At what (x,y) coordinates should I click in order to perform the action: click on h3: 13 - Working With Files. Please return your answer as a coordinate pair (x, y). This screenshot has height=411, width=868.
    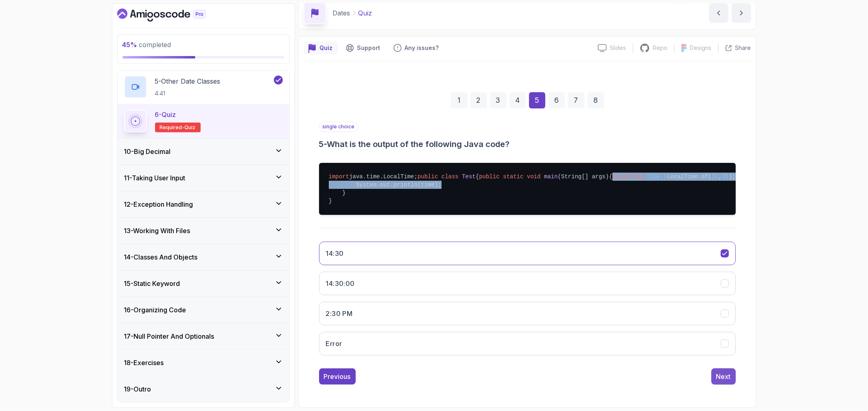
    Looking at the image, I should click on (157, 231).